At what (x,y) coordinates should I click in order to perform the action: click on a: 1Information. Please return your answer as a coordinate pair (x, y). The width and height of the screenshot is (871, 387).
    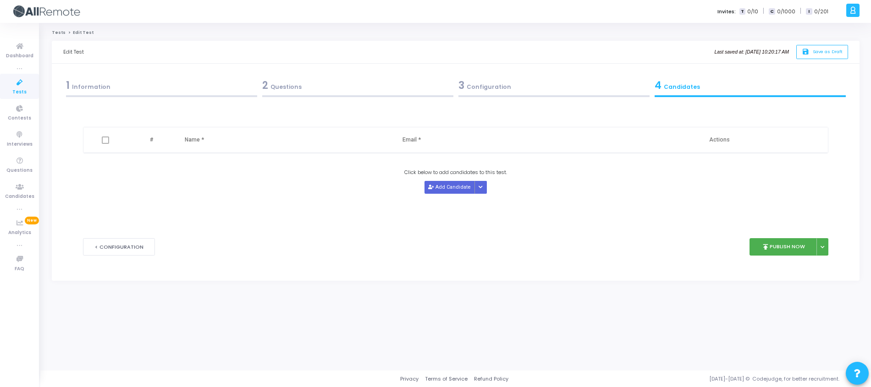
    Looking at the image, I should click on (161, 88).